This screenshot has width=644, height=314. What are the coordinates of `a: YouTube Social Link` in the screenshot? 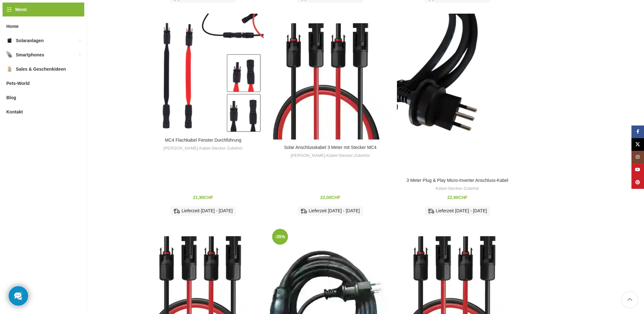 It's located at (638, 170).